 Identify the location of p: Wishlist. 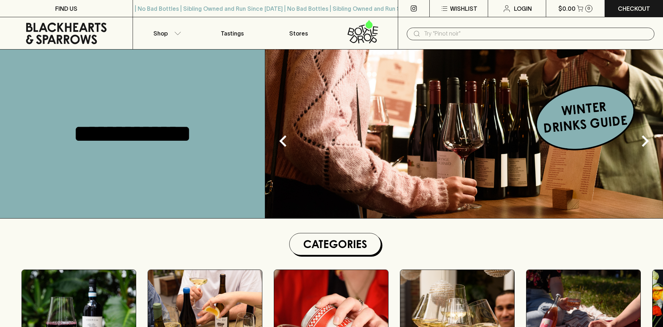
(464, 9).